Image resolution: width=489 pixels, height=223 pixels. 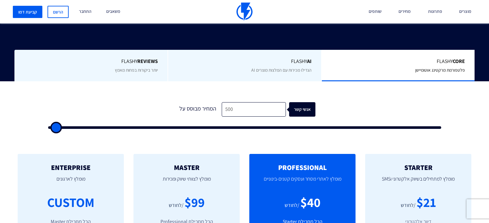 I want to click on a: הרשם, so click(x=58, y=12).